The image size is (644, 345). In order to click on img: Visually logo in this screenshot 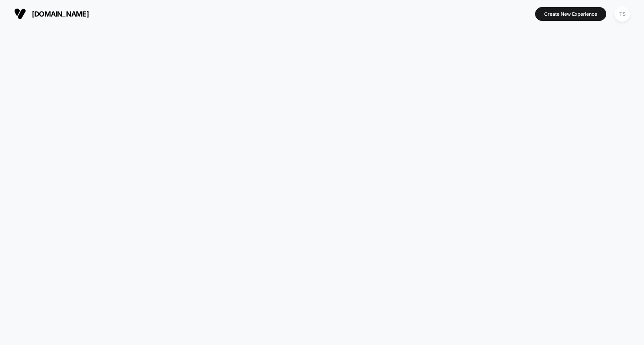, I will do `click(20, 13)`.